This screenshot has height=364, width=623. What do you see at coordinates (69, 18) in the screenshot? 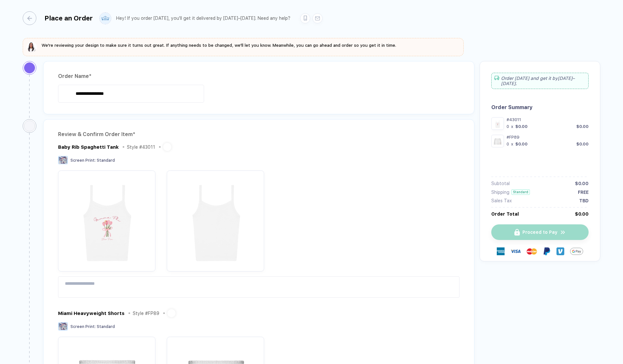
I see `div: Place an Order` at bounding box center [69, 18].